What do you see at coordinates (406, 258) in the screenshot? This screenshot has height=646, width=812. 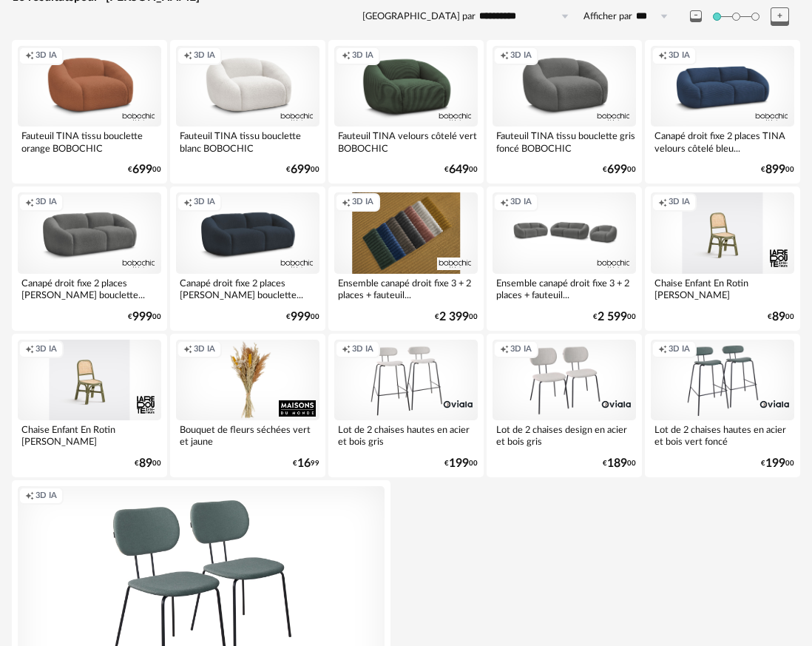 I see `a: Creation icon 3D IA Ensemble canapé droit fixe 3 + 2 places + fauteuil... €2 39900` at bounding box center [406, 258].